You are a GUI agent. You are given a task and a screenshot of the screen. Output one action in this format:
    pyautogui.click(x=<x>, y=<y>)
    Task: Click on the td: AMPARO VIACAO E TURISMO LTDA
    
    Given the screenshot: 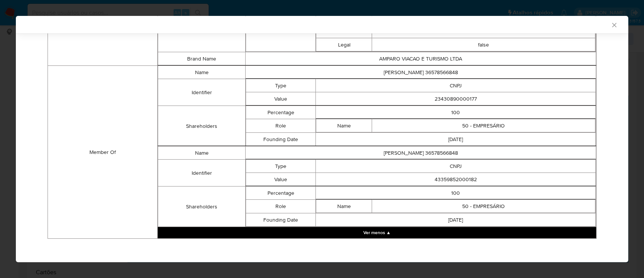 What is the action you would take?
    pyautogui.click(x=421, y=59)
    